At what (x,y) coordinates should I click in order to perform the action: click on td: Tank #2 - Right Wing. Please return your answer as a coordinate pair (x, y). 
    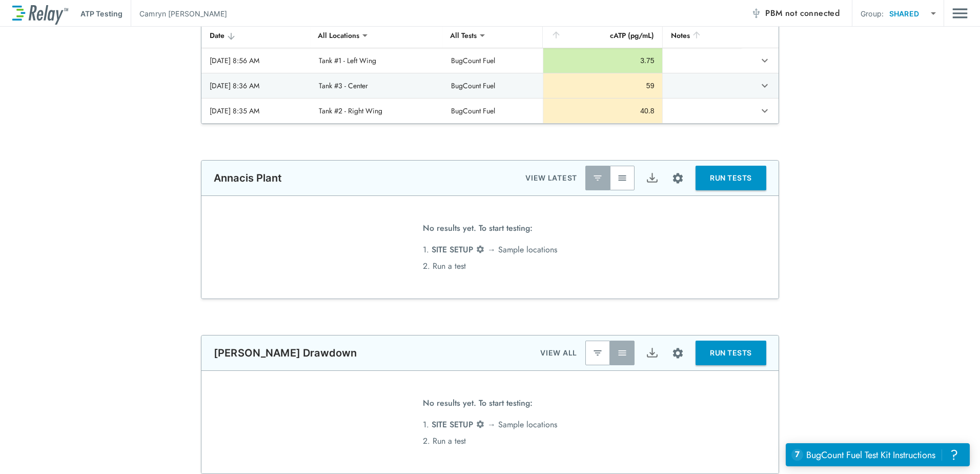
    Looking at the image, I should click on (377, 111).